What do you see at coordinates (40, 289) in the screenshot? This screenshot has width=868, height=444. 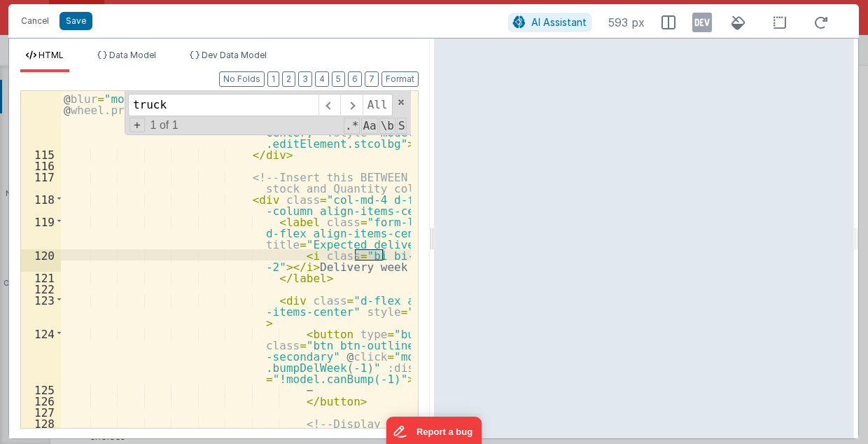 I see `div: 122` at bounding box center [40, 289].